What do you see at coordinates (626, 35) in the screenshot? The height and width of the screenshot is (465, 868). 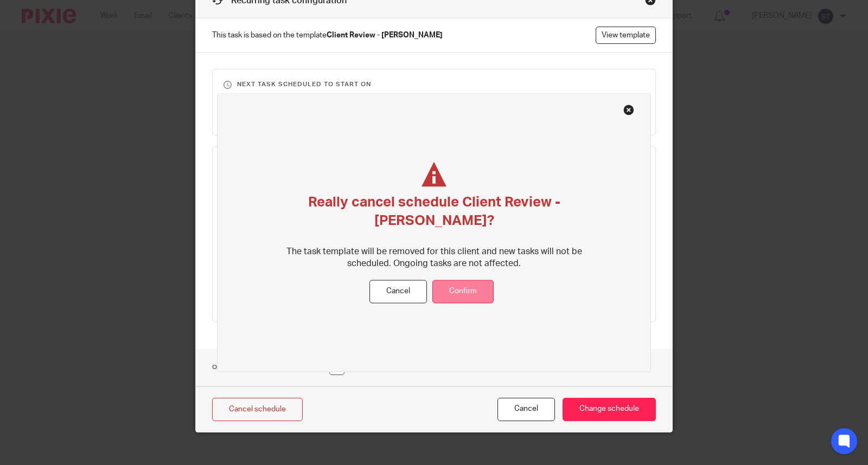 I see `a: View template` at bounding box center [626, 35].